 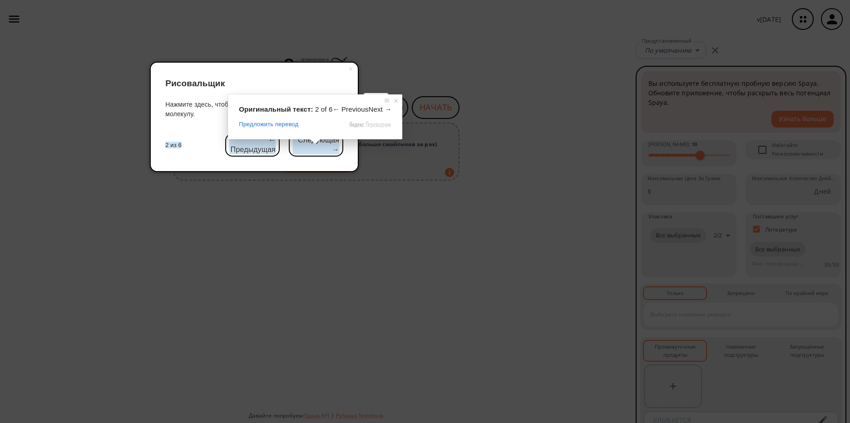 What do you see at coordinates (252, 145) in the screenshot?
I see `ya-tr-span: ← Предыдущая` at bounding box center [252, 145].